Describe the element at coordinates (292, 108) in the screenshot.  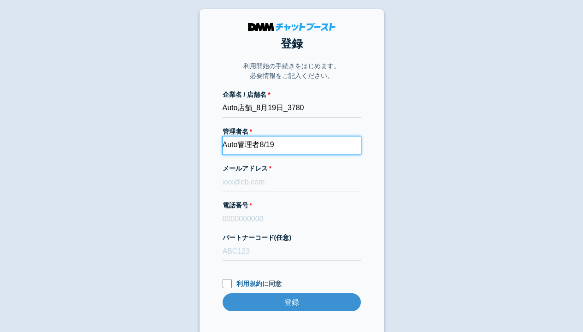
I see `input: 株式会社チャットブースト` at that location.